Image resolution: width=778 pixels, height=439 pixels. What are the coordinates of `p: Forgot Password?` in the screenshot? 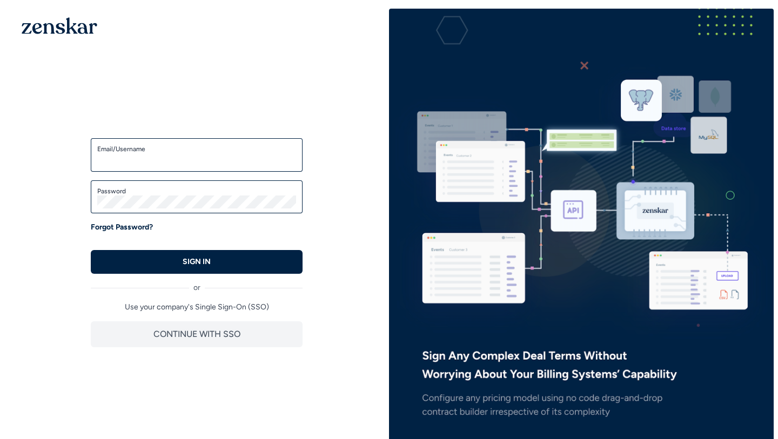 It's located at (121, 227).